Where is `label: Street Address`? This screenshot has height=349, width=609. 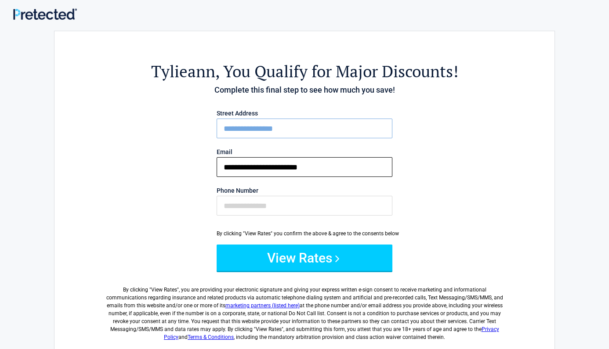 label: Street Address is located at coordinates (305, 113).